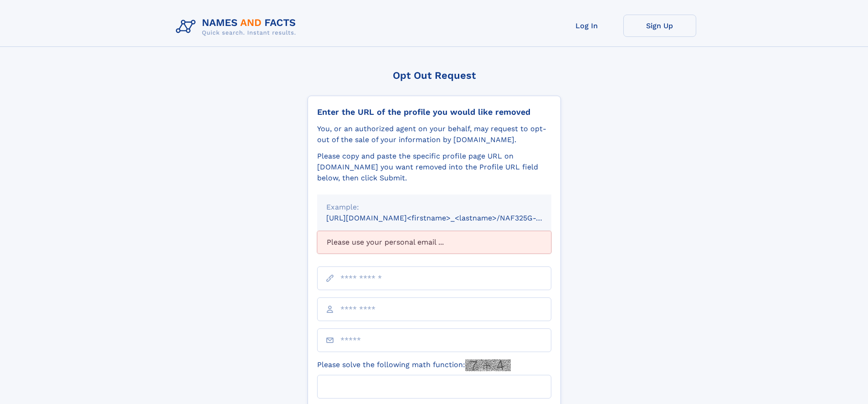  What do you see at coordinates (238, 27) in the screenshot?
I see `img: Logo Names and Facts` at bounding box center [238, 27].